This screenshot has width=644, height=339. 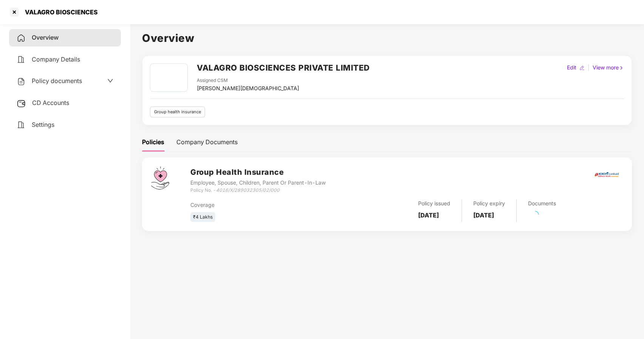 I want to click on h1: Overview, so click(x=387, y=38).